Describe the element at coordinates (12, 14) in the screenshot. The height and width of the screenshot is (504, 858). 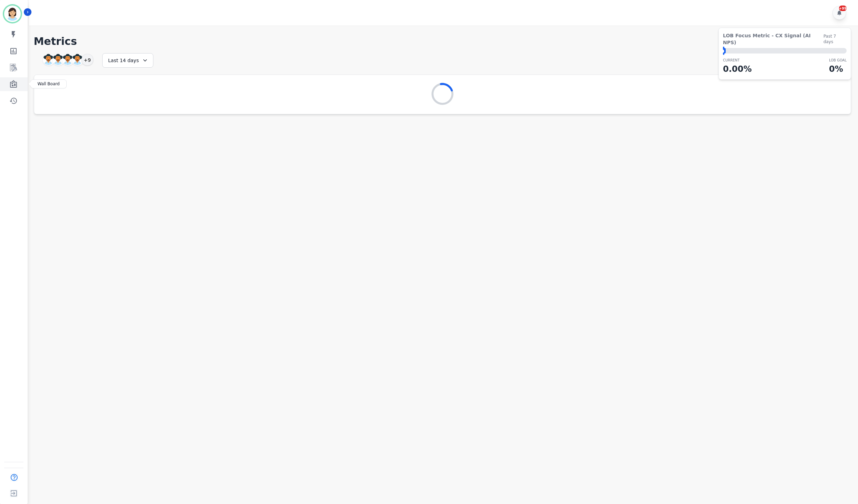
I see `img: Bordered avatar` at that location.